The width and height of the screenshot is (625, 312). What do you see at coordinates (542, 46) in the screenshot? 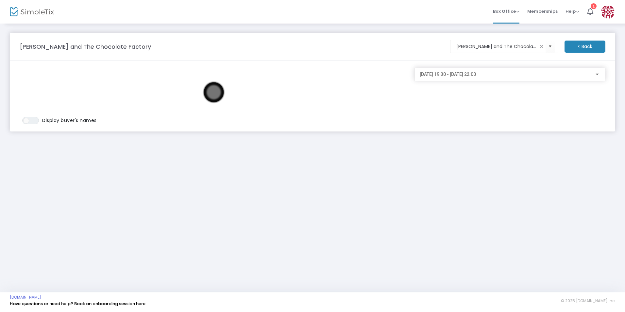
I see `span: clear` at bounding box center [542, 46].